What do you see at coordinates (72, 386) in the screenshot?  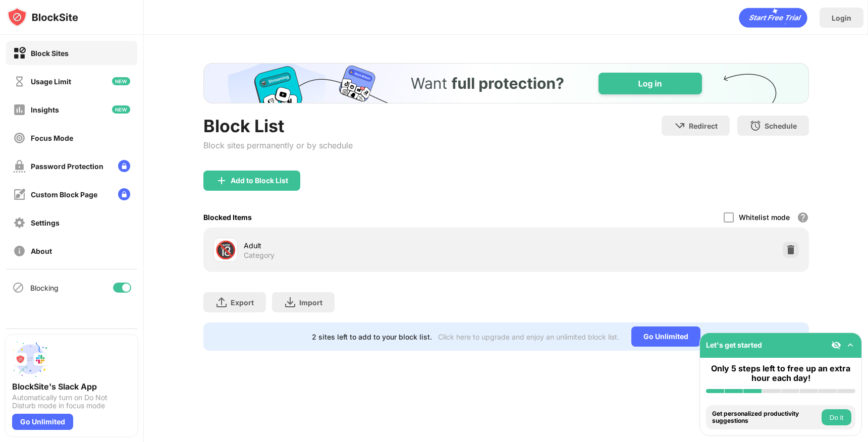 I see `div: BlockSite's Slack App` at bounding box center [72, 386].